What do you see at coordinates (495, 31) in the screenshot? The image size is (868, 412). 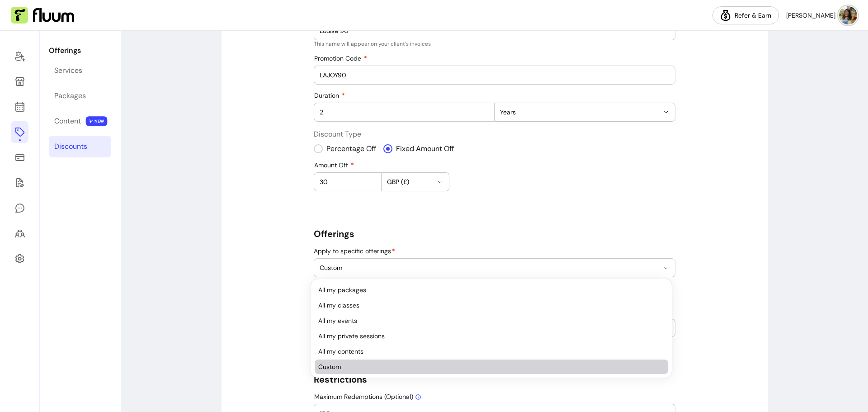 I see `input: Discount Name` at bounding box center [495, 31].